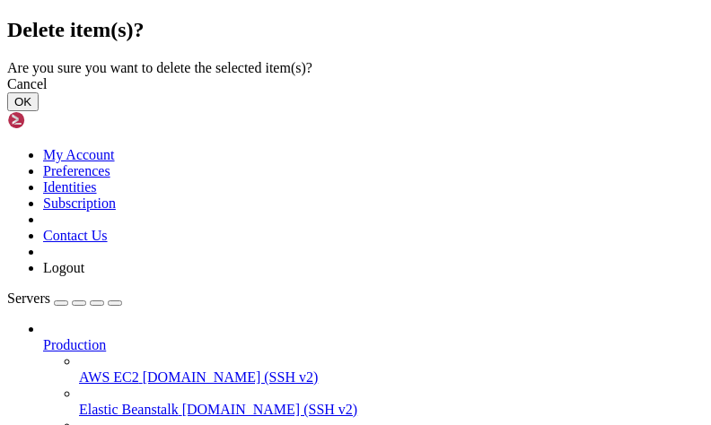  What do you see at coordinates (109, 377) in the screenshot?
I see `span: AWS EC2` at bounding box center [109, 377].